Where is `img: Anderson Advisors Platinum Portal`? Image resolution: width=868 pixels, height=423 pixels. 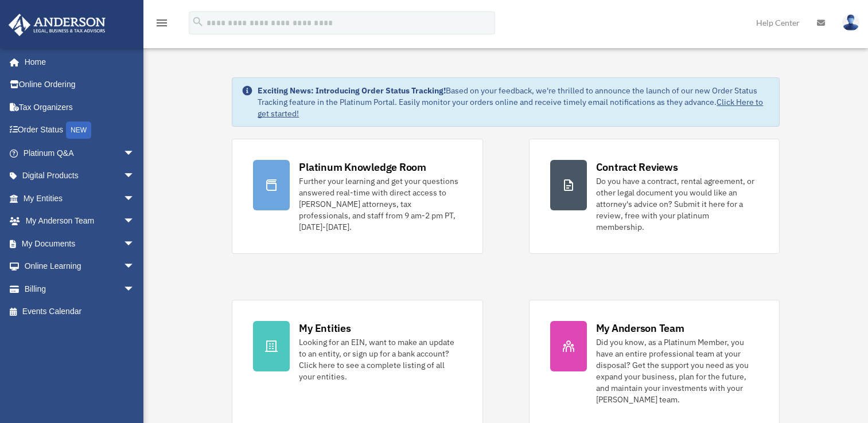 img: Anderson Advisors Platinum Portal is located at coordinates (57, 25).